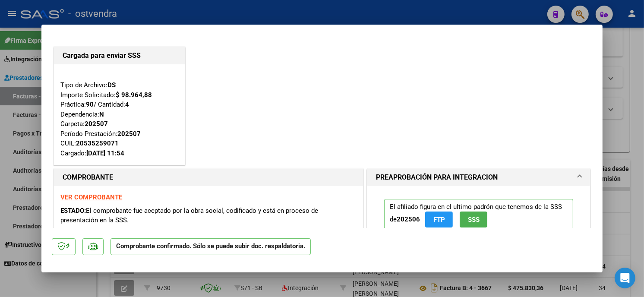  Describe the element at coordinates (90, 104) in the screenshot. I see `strong: 90` at that location.